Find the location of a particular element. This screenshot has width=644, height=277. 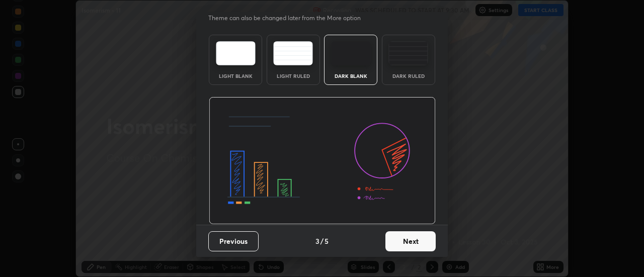

img: lightRuledTheme.5fabf969.svg is located at coordinates (293, 54).